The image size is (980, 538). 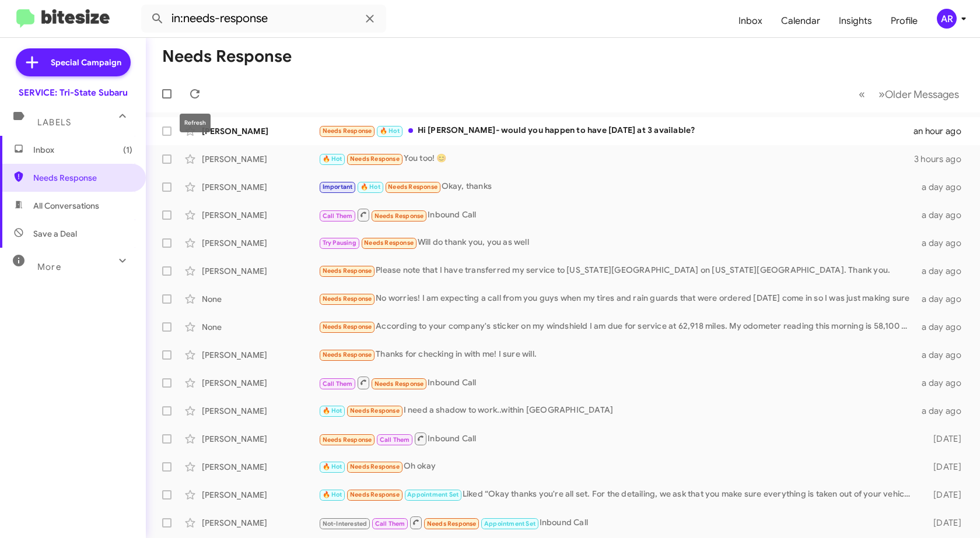 I want to click on span: Older Messages, so click(x=922, y=94).